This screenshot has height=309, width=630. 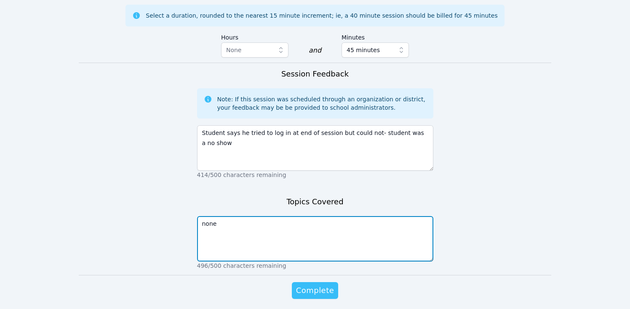 What do you see at coordinates (315, 175) in the screenshot?
I see `p: 414/500 characters remaining` at bounding box center [315, 175].